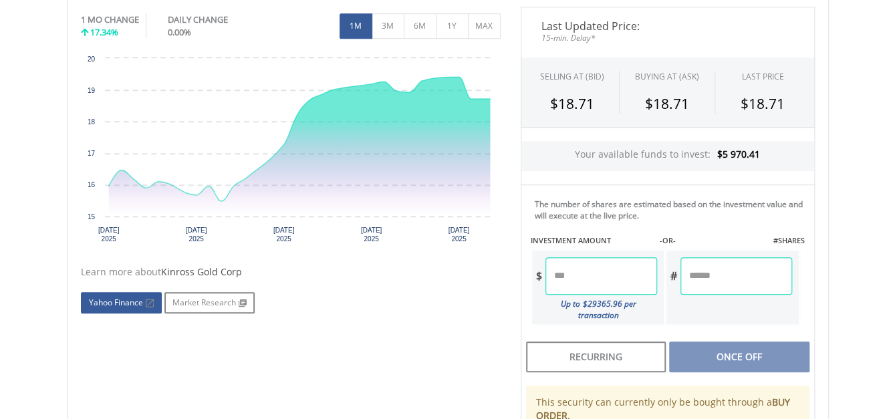 Image resolution: width=895 pixels, height=419 pixels. I want to click on svg: Interactive chart, so click(291, 152).